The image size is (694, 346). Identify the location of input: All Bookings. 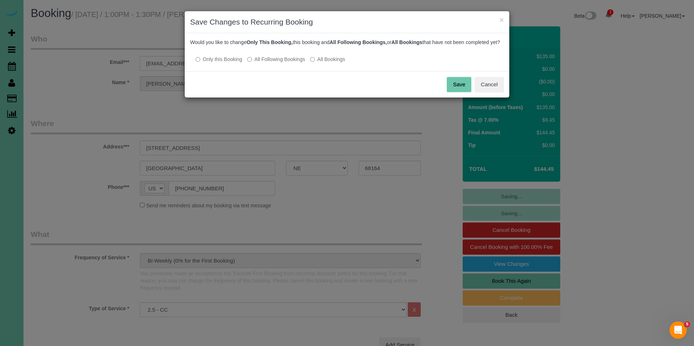
(312, 59).